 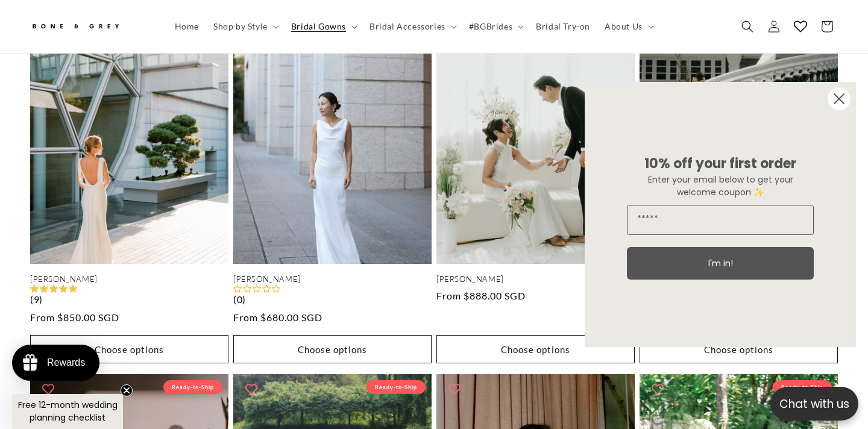 I want to click on span: Bridal Accessories, so click(x=408, y=26).